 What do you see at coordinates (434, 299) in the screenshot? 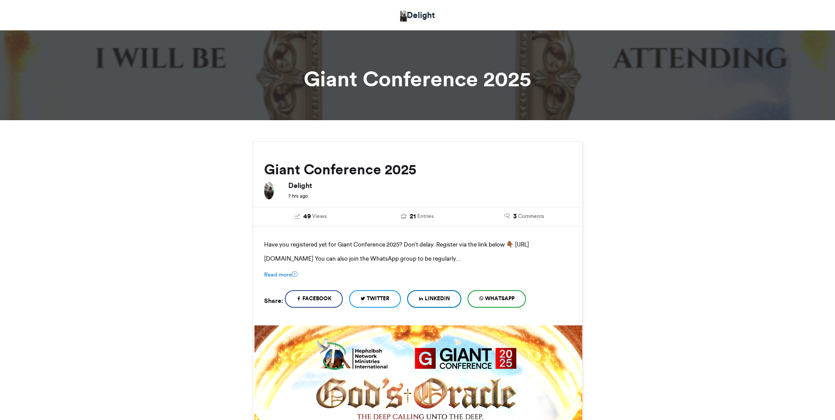
I see `a: LinkedIn` at bounding box center [434, 299].